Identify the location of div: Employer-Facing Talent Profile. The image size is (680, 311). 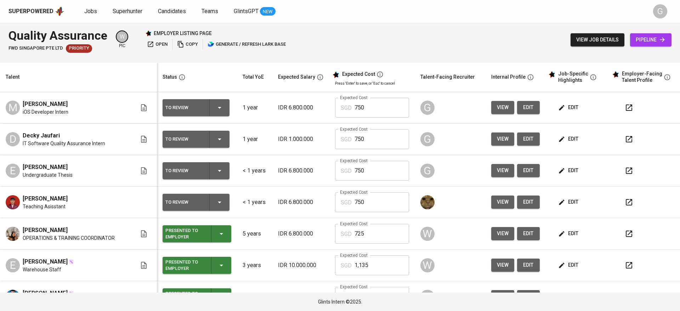
(642, 77).